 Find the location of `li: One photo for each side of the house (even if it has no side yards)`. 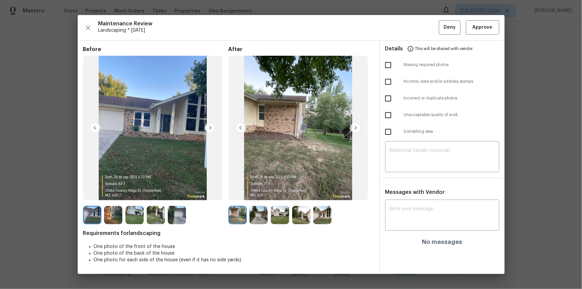

li: One photo for each side of the house (even if it has no side yards) is located at coordinates (234, 260).